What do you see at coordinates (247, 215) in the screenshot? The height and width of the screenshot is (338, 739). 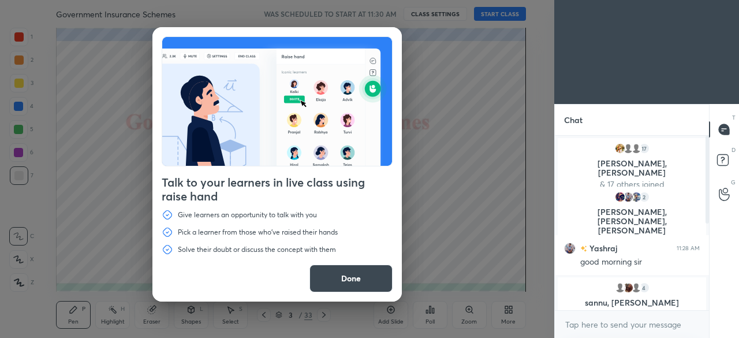 I see `p: Give learners an opportunity to talk with you` at bounding box center [247, 215].